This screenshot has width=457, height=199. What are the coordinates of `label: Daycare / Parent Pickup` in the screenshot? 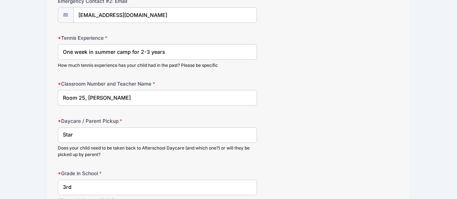 It's located at (114, 121).